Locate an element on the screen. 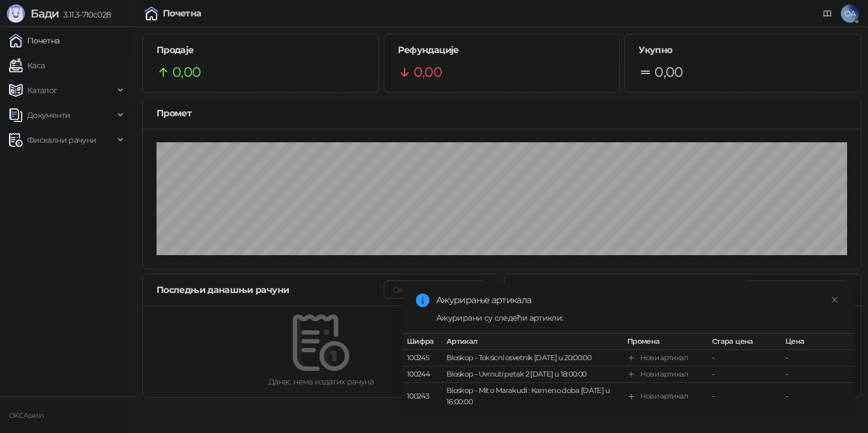 This screenshot has width=868, height=433. span: close is located at coordinates (834, 300).